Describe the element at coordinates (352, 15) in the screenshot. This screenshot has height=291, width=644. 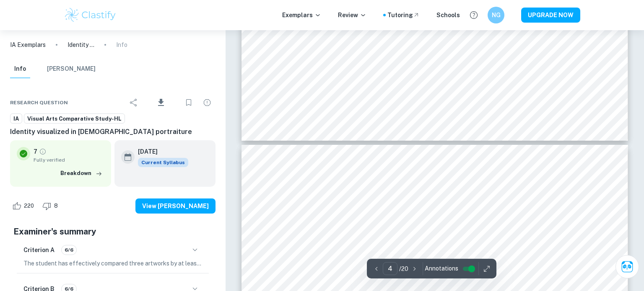
I see `p: Review` at that location.